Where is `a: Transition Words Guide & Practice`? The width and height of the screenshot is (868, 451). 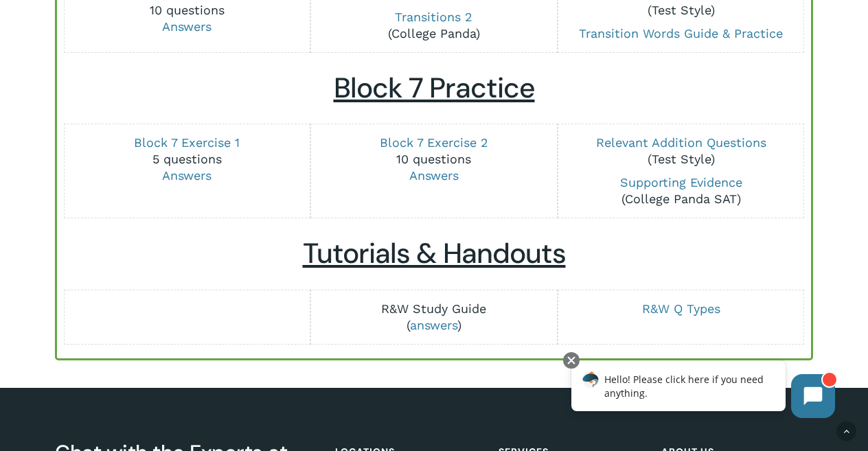 a: Transition Words Guide & Practice is located at coordinates (680, 33).